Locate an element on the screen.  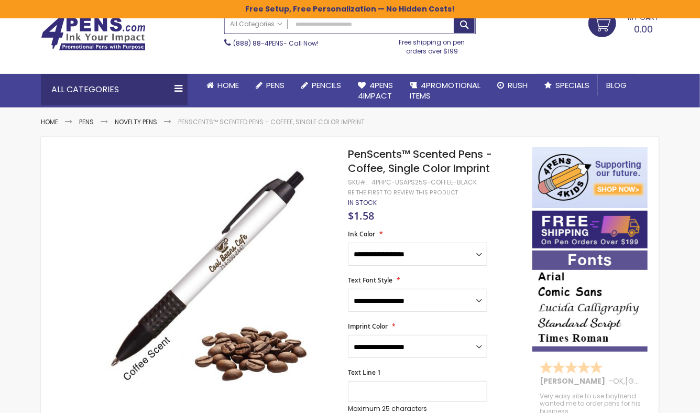
span: Text Line 1 is located at coordinates (364, 372).